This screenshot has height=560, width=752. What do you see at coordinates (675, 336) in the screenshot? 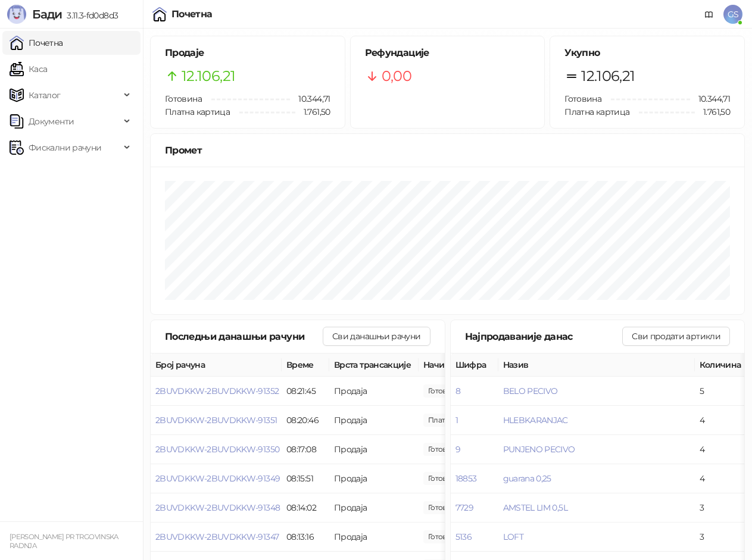
I see `button: Сви продати артикли` at bounding box center [675, 336].